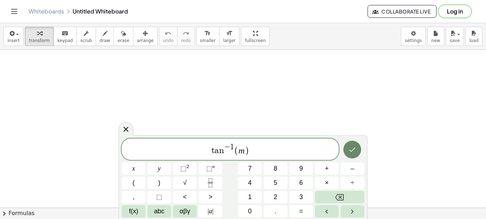 The height and width of the screenshot is (219, 486). I want to click on button: Functions, so click(133, 211).